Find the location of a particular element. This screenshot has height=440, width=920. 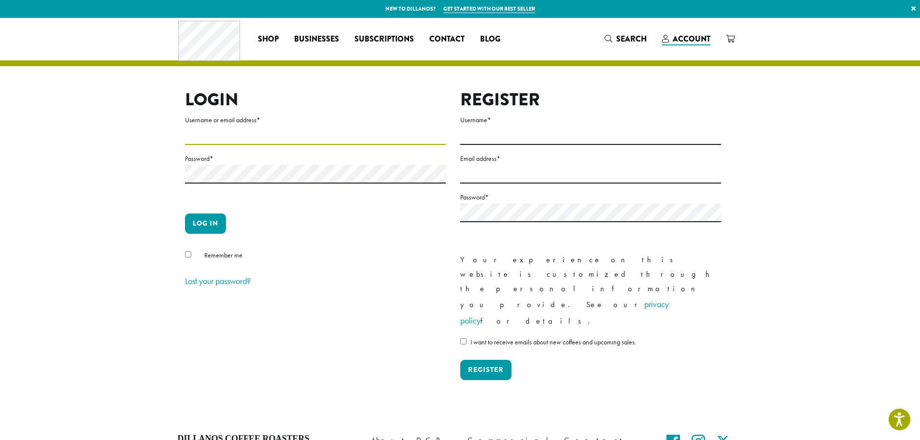

button: Register is located at coordinates (486, 370).